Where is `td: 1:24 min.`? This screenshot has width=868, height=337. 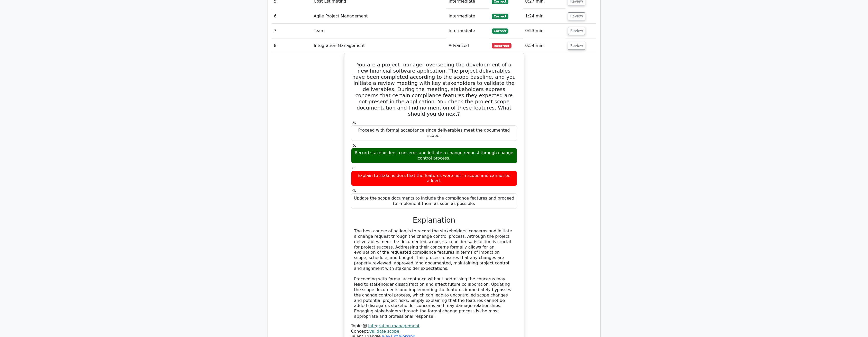 td: 1:24 min. is located at coordinates (544, 16).